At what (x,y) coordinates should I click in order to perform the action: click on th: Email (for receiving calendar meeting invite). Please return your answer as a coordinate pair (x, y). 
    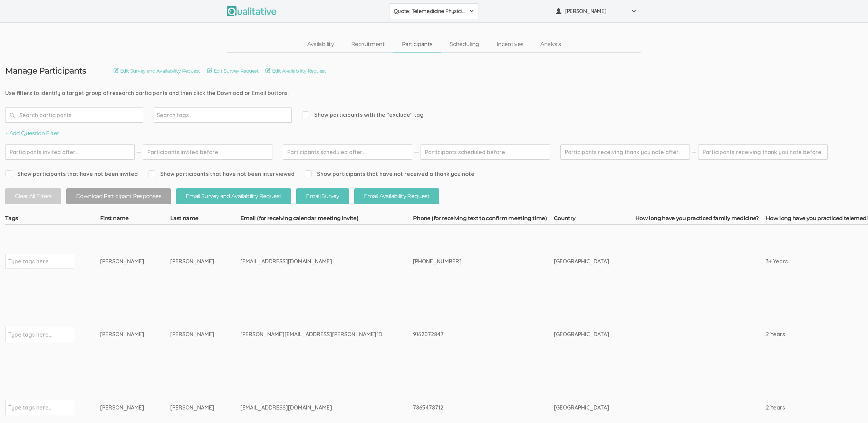
    Looking at the image, I should click on (327, 219).